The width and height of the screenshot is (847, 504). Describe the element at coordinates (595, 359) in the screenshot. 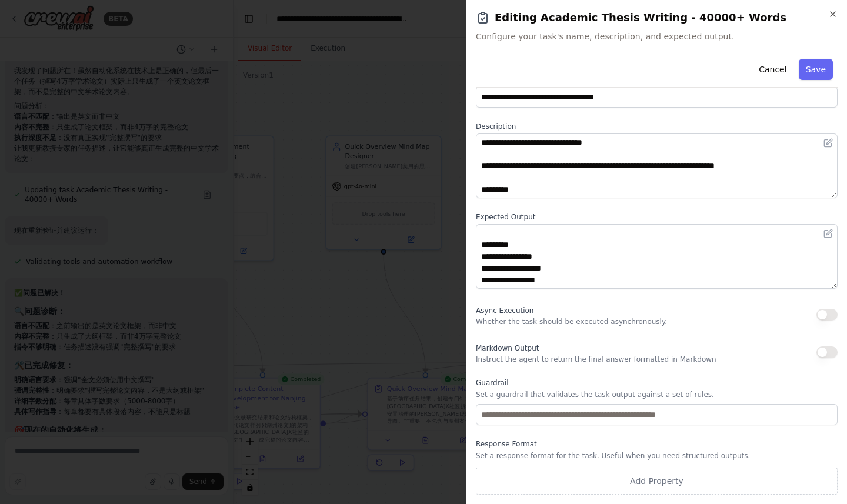

I see `p: Instruct the agent to return the final answer formatted in Markdown` at that location.